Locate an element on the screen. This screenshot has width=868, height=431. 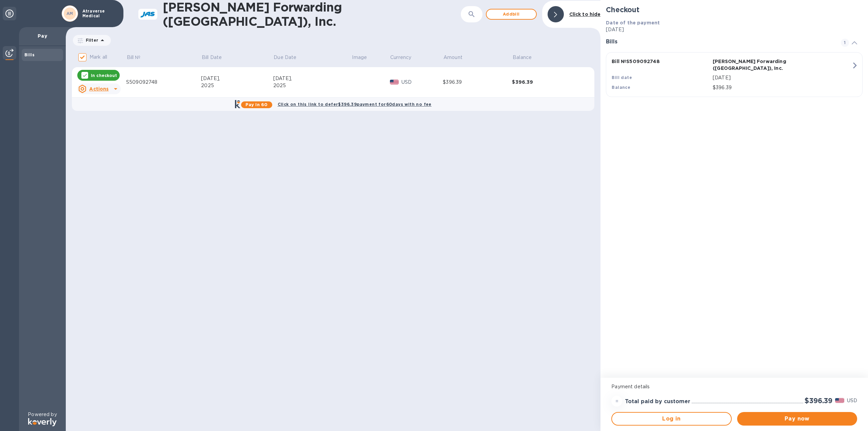
u: Actions is located at coordinates (99, 89).